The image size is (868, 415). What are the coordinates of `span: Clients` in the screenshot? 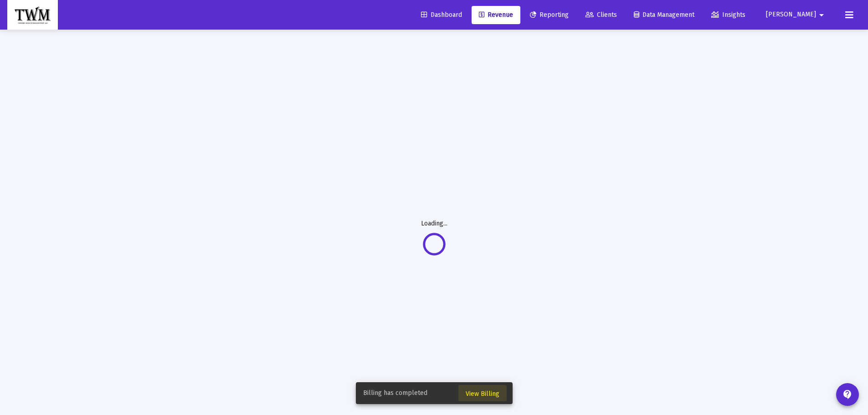 It's located at (601, 14).